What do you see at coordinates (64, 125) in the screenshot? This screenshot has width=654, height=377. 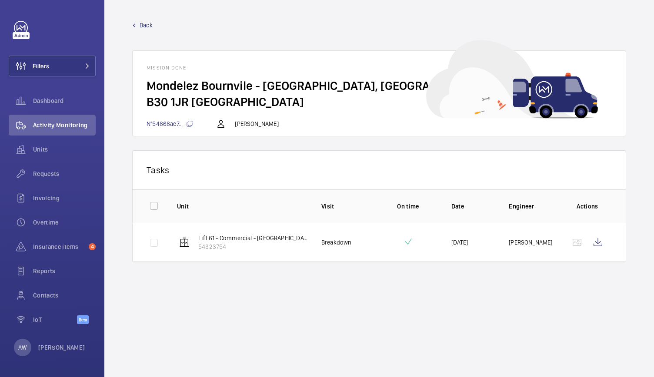 I see `span: Activity Monitoring` at bounding box center [64, 125].